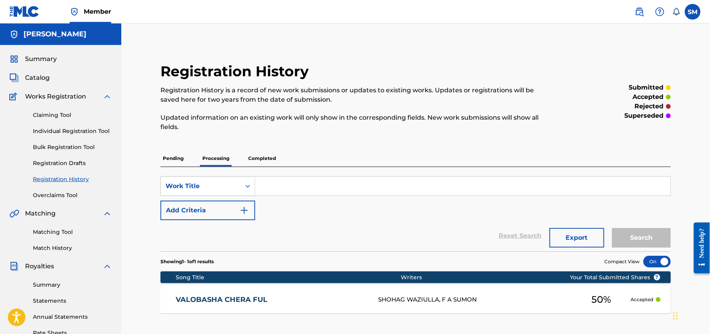 This screenshot has height=334, width=710. Describe the element at coordinates (577, 238) in the screenshot. I see `button: Export` at that location.